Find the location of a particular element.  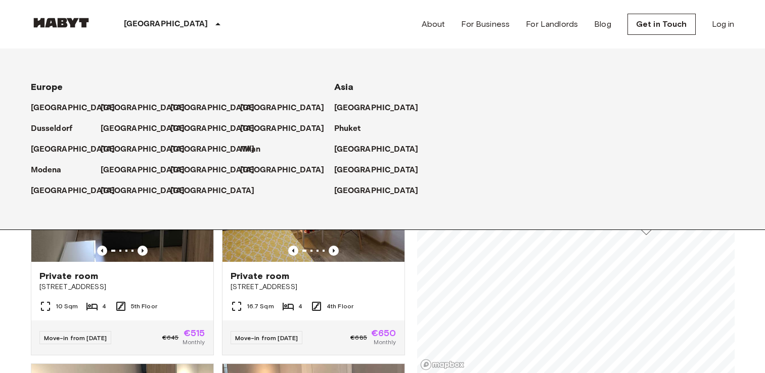

a: About is located at coordinates (433, 24).